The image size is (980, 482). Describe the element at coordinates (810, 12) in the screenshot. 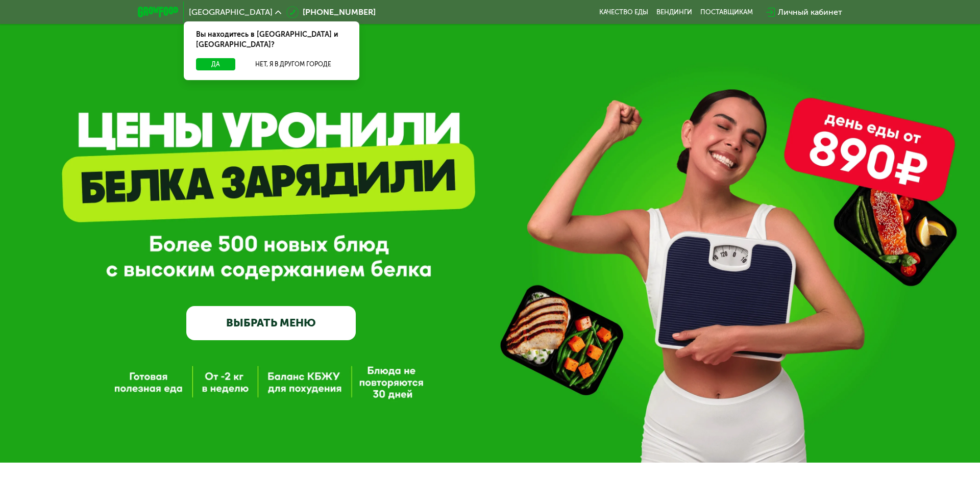

I see `div: Личный кабинет` at that location.